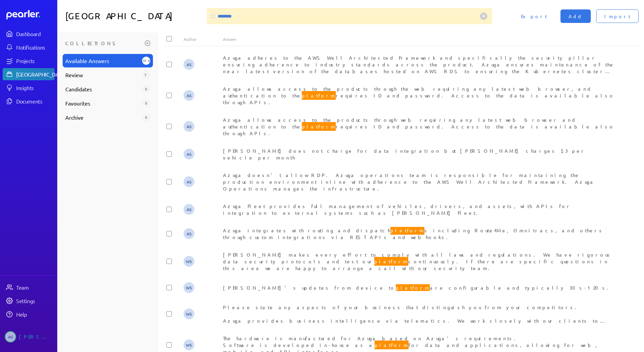  Describe the element at coordinates (28, 61) in the screenshot. I see `a: Projects` at that location.